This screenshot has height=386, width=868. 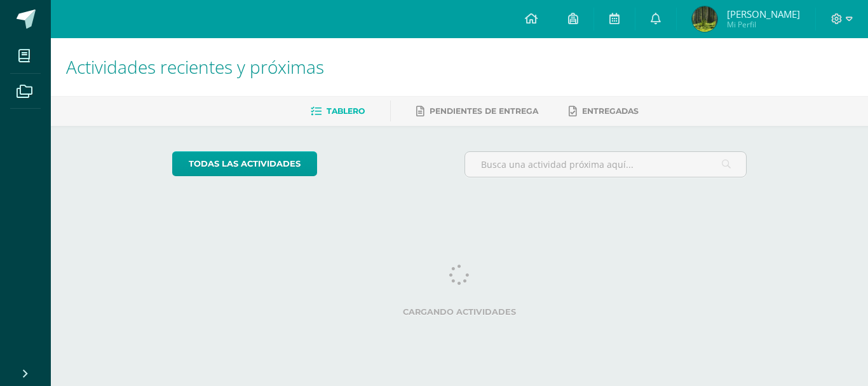 What do you see at coordinates (610, 111) in the screenshot?
I see `span: Entregadas` at bounding box center [610, 111].